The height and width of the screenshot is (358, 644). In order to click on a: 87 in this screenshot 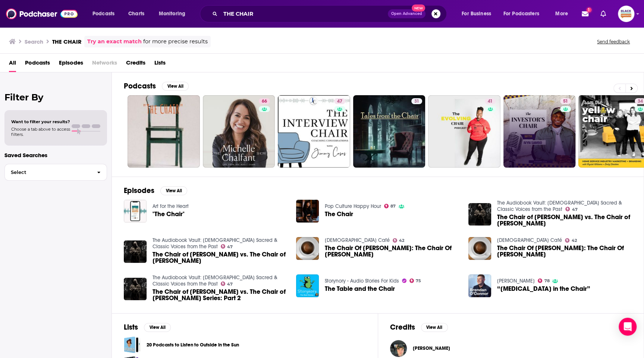, I will do `click(390, 206)`.